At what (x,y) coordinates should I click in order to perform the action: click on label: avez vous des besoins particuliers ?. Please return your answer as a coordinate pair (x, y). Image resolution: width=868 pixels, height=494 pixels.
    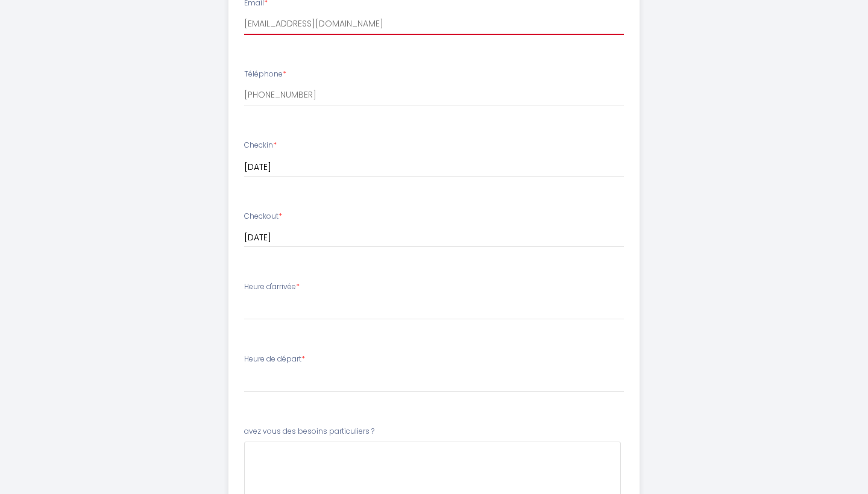
    Looking at the image, I should click on (309, 431).